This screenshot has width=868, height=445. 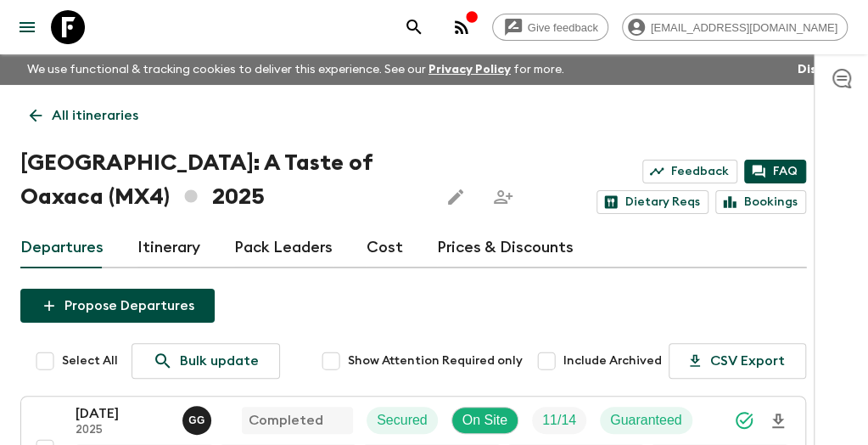 I want to click on p: All itineraries, so click(x=95, y=116).